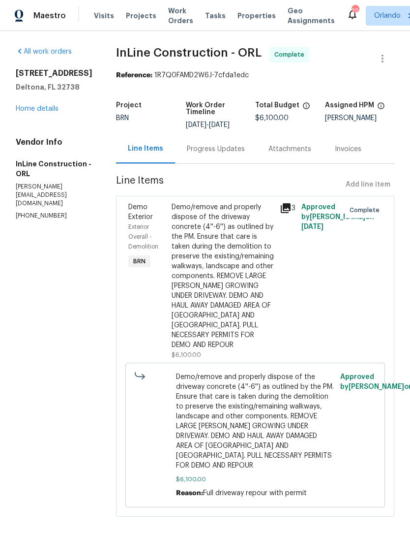 This screenshot has height=535, width=410. What do you see at coordinates (388, 16) in the screenshot?
I see `span: Orlando` at bounding box center [388, 16].